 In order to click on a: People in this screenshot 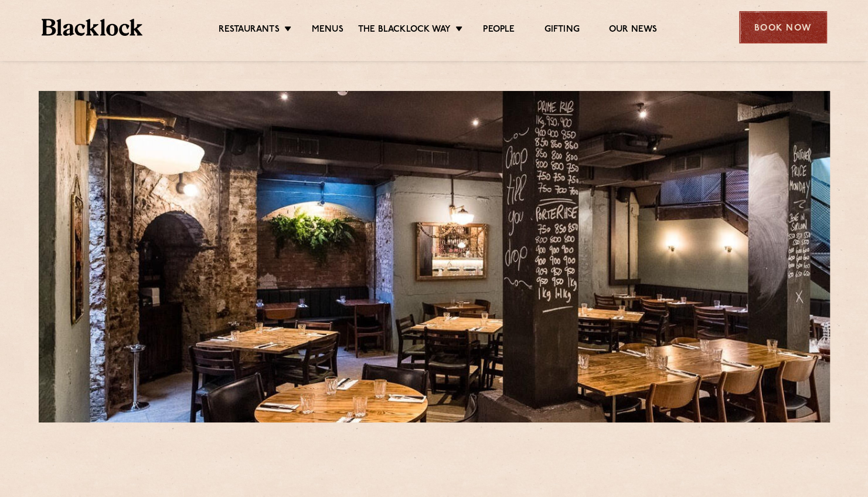, I will do `click(499, 31)`.